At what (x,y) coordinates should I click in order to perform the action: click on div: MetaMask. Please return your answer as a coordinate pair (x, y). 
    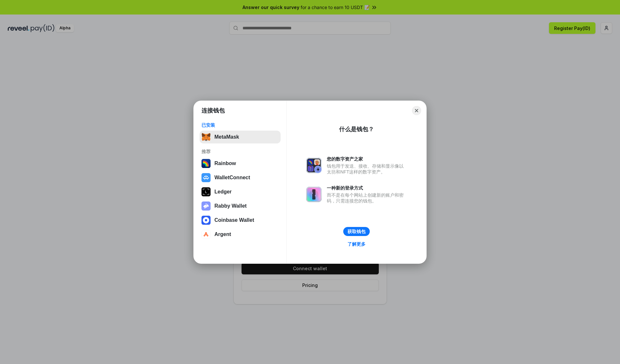
    Looking at the image, I should click on (227, 137).